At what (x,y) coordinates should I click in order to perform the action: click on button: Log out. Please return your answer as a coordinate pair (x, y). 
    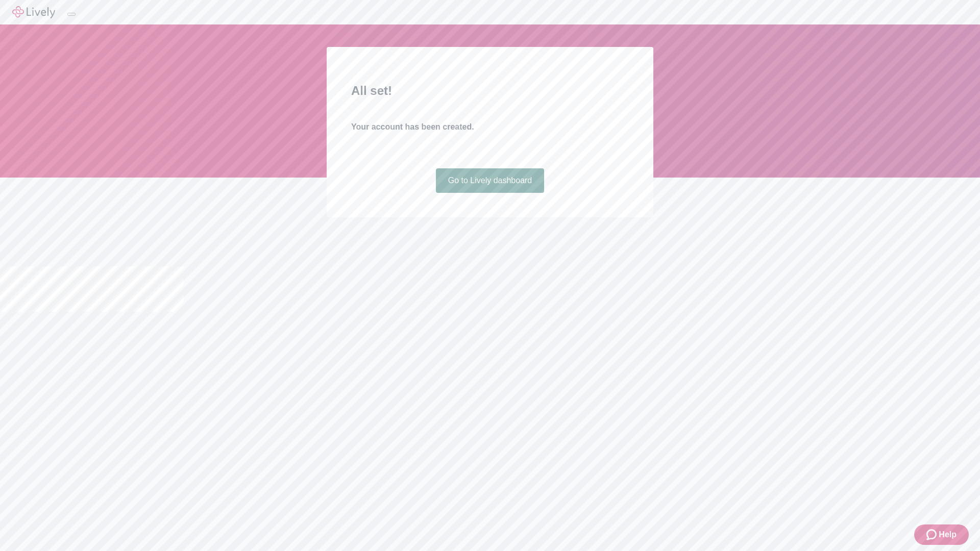
    Looking at the image, I should click on (71, 14).